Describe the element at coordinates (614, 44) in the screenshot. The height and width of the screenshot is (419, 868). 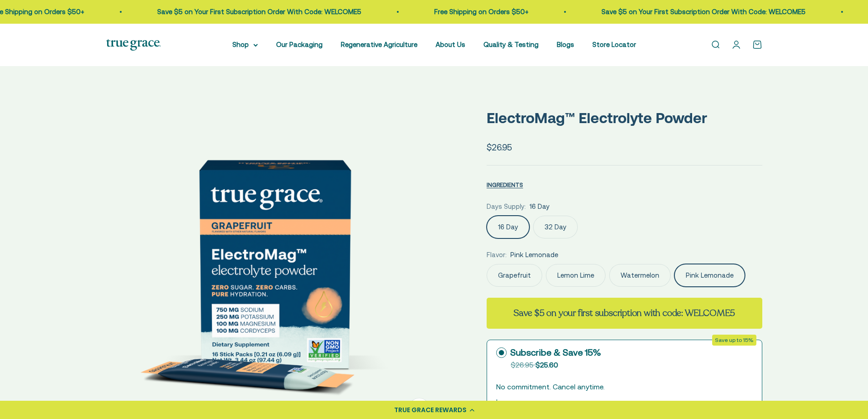
I see `a: Store Locator` at that location.